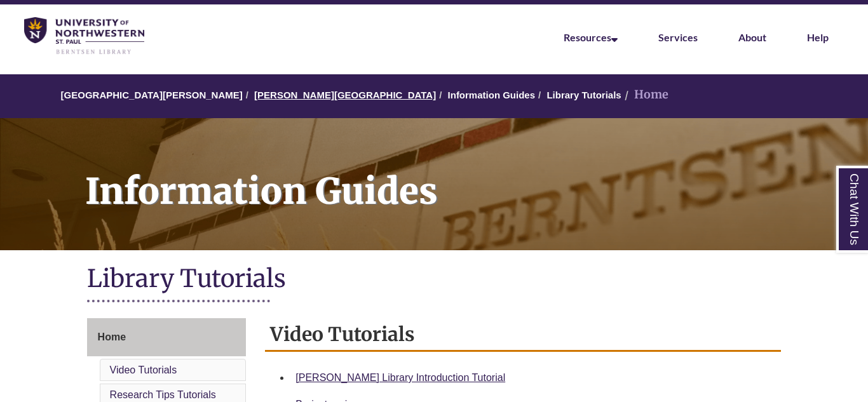 This screenshot has height=402, width=868. Describe the element at coordinates (523, 335) in the screenshot. I see `h2: Video Tutorials` at that location.